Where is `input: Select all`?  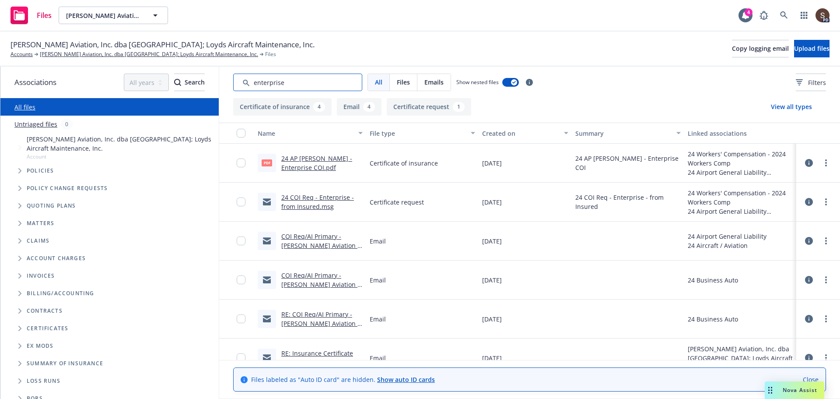
input: Select all is located at coordinates (241, 133).